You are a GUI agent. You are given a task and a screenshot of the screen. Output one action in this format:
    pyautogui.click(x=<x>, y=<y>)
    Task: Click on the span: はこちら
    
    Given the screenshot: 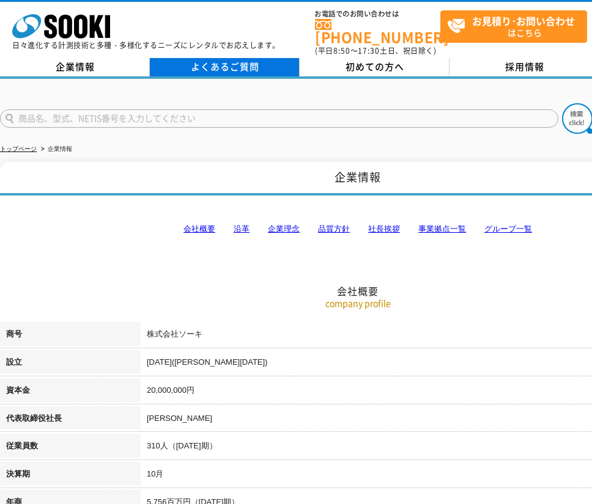 What is the action you would take?
    pyautogui.click(x=517, y=26)
    